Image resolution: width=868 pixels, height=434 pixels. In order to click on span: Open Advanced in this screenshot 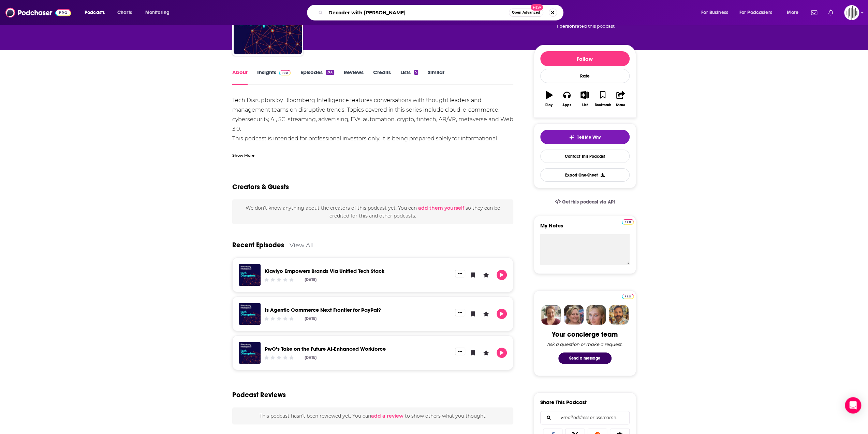, I will do `click(526, 12)`.